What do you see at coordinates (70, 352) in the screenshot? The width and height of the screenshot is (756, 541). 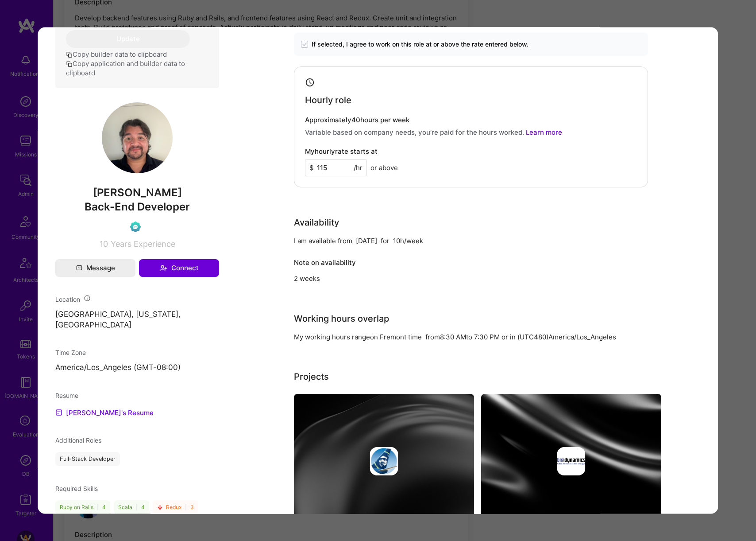 I see `span: Time Zone` at bounding box center [70, 352].